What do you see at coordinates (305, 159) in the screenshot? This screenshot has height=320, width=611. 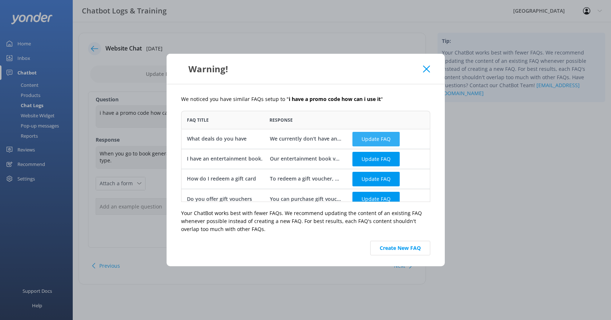 I see `div: Our entertainment book vouchers are only redeemable when you make a booking with us in person.` at bounding box center [305, 159].